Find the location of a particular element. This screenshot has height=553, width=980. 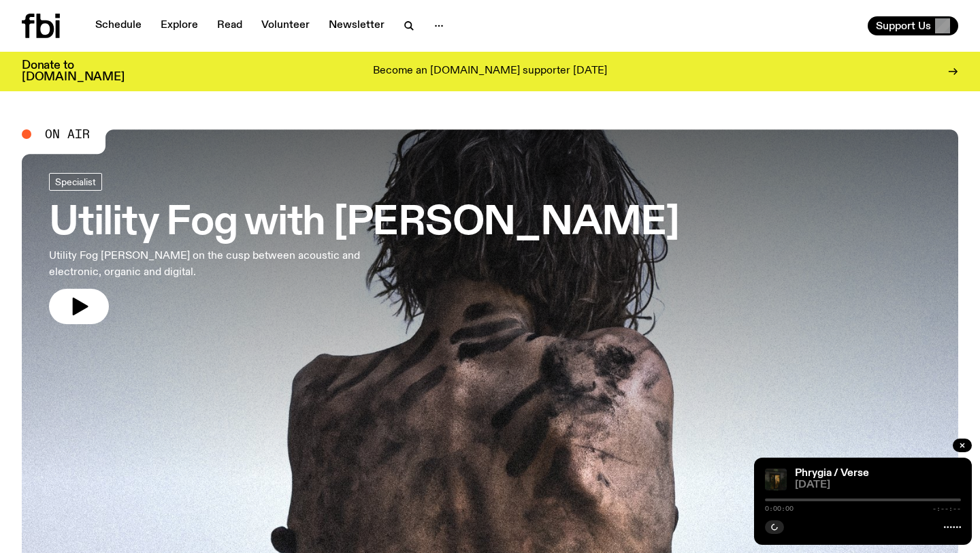

a: Volunteer is located at coordinates (285, 26).